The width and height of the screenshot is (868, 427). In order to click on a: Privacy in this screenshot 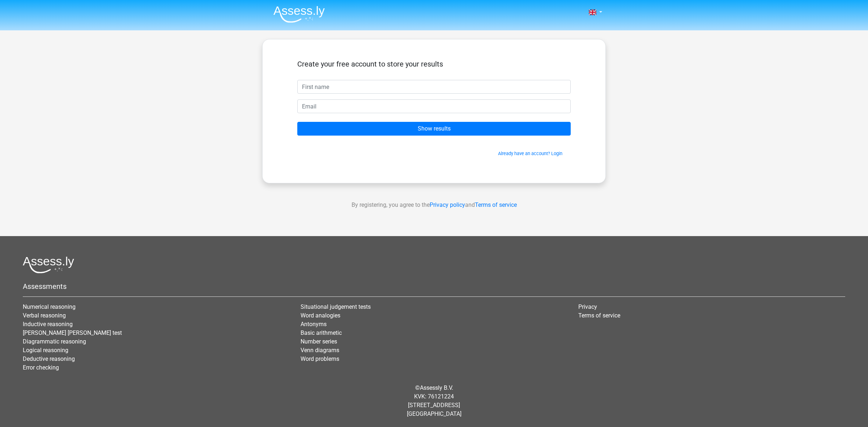, I will do `click(588, 306)`.